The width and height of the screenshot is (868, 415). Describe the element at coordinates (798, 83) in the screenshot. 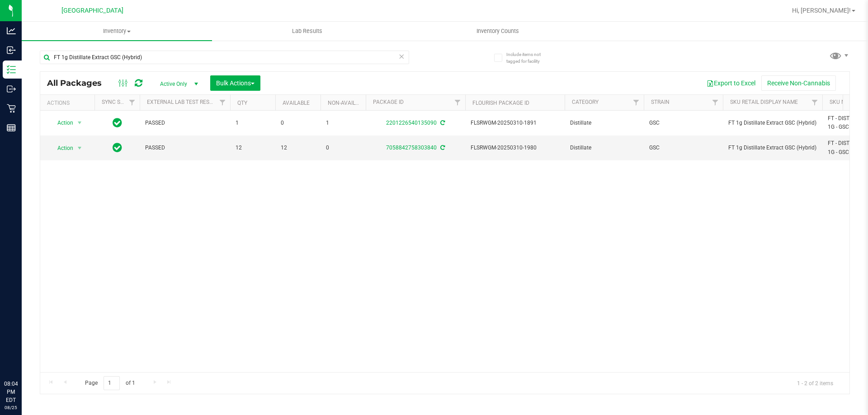

I see `button: Receive Non-Cannabis` at that location.